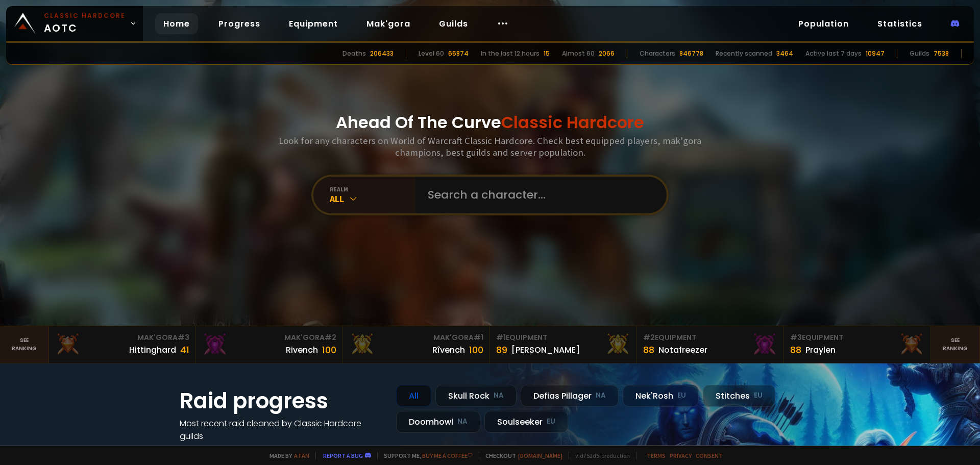 The image size is (980, 465). What do you see at coordinates (459, 53) in the screenshot?
I see `div: 66874` at bounding box center [459, 53].